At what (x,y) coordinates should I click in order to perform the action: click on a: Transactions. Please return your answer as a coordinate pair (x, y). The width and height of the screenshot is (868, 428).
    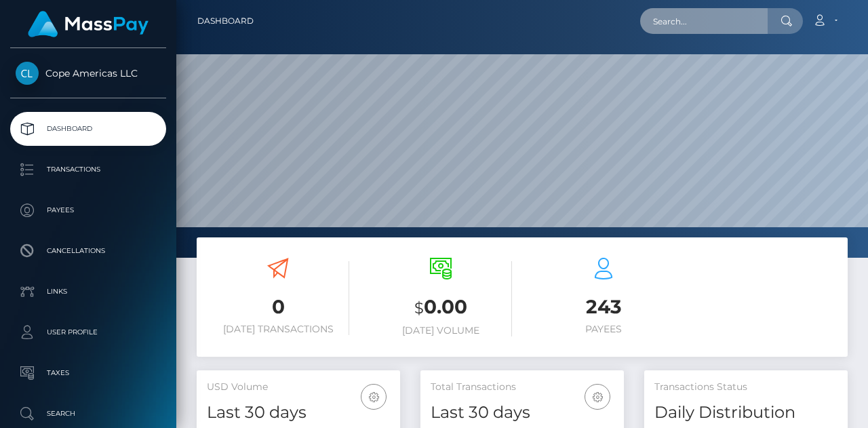
    Looking at the image, I should click on (88, 169).